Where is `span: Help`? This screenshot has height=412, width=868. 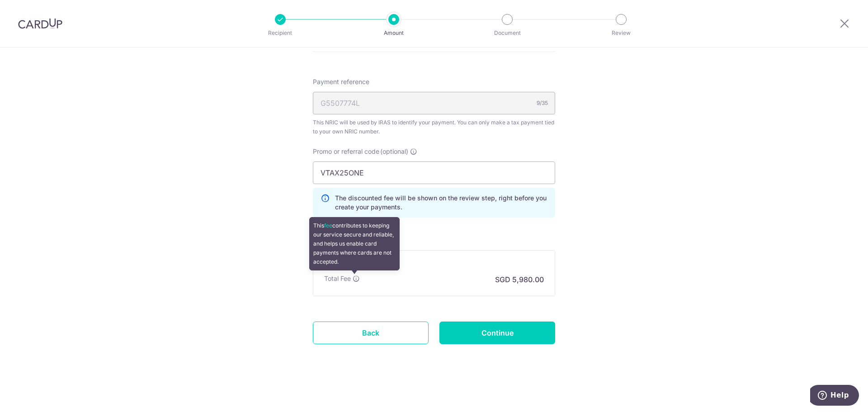 span: Help is located at coordinates (30, 10).